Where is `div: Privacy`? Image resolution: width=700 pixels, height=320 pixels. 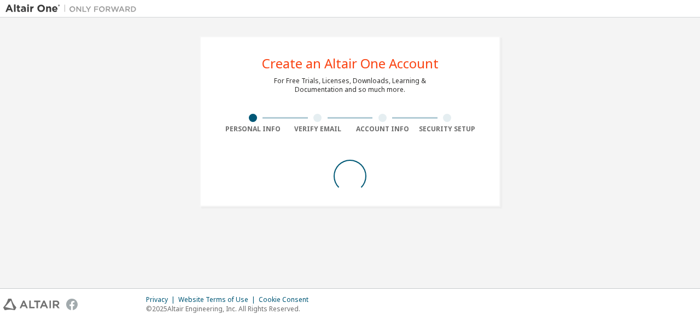 div: Privacy is located at coordinates (162, 300).